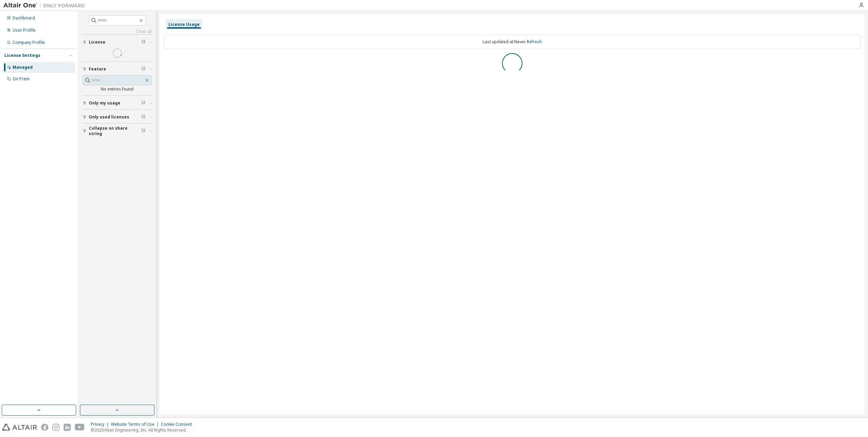 The image size is (868, 437). I want to click on button: Feature, so click(117, 69).